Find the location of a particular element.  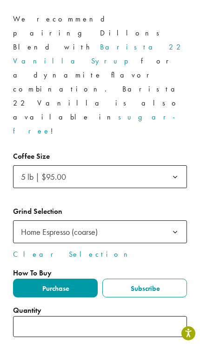

span: Purchase is located at coordinates (55, 288).